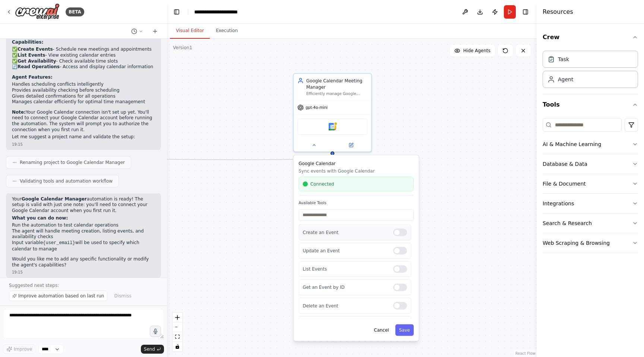  What do you see at coordinates (28, 42) in the screenshot?
I see `strong: Capabilities:` at bounding box center [28, 42].